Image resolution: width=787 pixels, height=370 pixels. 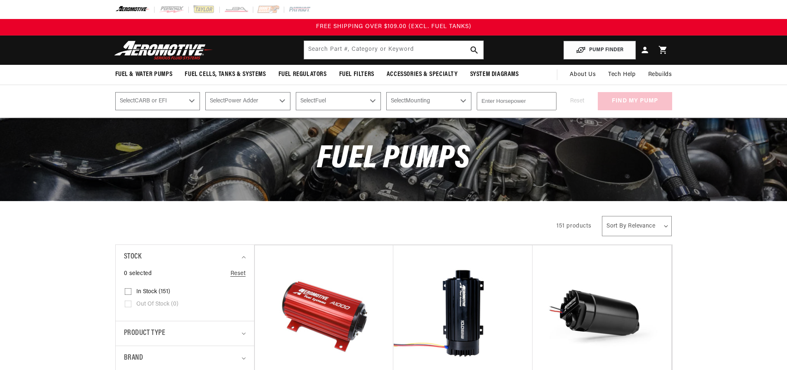 I want to click on summary: System Diagrams, so click(x=494, y=74).